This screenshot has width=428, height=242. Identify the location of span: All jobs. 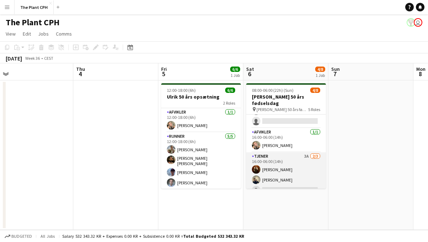
(48, 236).